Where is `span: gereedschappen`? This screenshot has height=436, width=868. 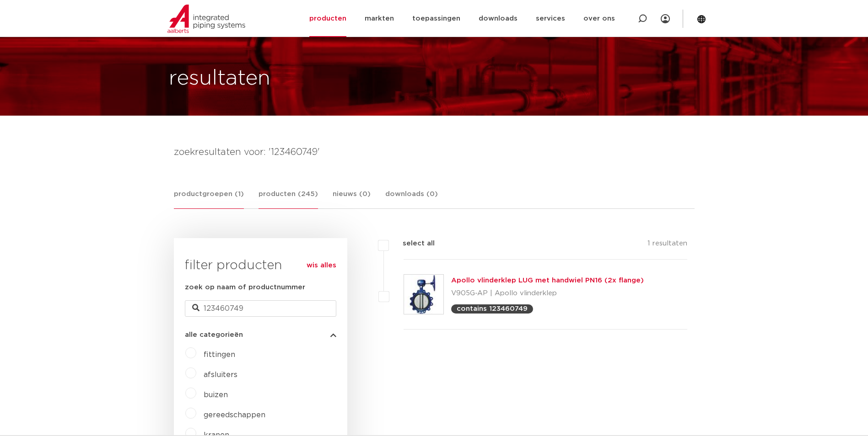 span: gereedschappen is located at coordinates (234, 416).